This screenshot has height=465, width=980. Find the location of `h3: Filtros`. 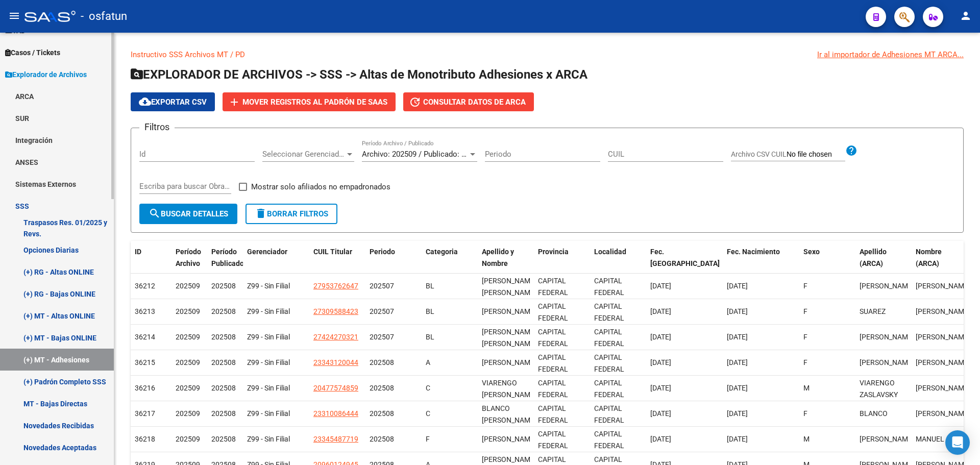

h3: Filtros is located at coordinates (157, 127).